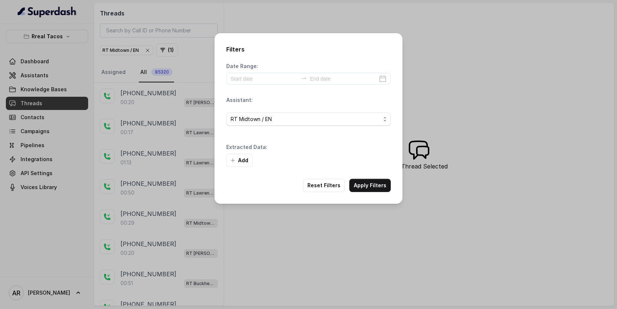 The width and height of the screenshot is (617, 309). I want to click on h2: Filters, so click(309, 49).